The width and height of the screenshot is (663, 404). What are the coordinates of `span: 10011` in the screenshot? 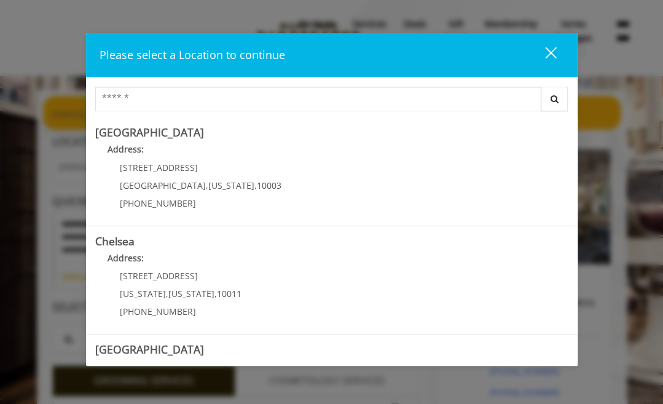 It's located at (229, 293).